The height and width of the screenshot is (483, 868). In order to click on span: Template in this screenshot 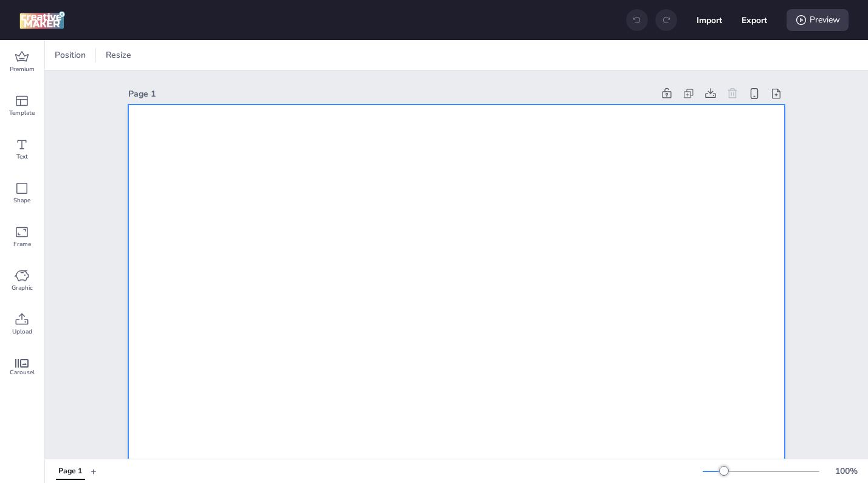, I will do `click(22, 113)`.